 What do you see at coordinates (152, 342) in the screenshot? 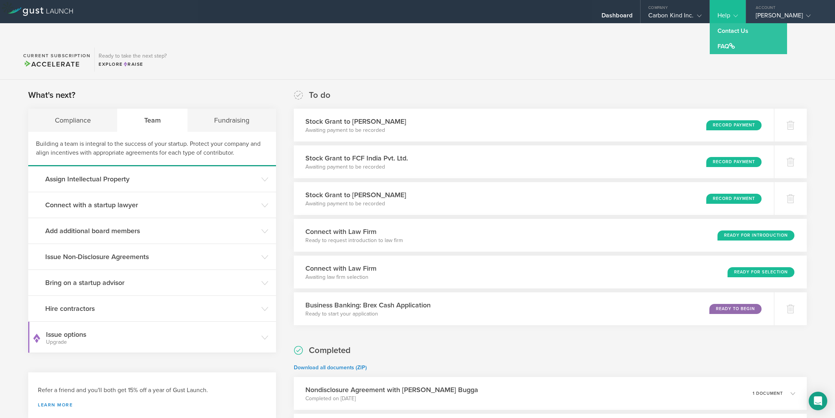
I see `small: Upgrade` at bounding box center [152, 342].